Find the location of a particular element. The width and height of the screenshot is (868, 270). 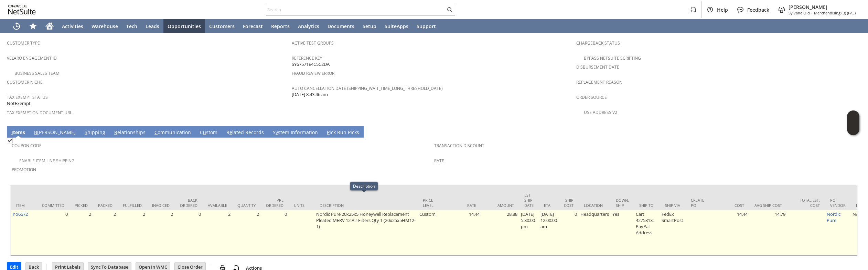

span: R is located at coordinates (115, 132).